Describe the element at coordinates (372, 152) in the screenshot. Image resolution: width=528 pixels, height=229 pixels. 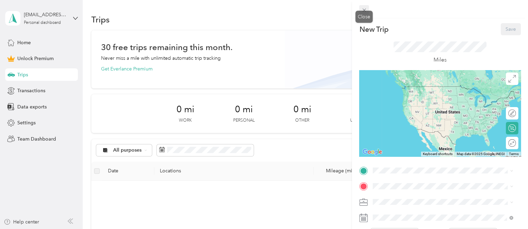
I see `a: Open this area in Google Maps (opens a new window)` at that location.